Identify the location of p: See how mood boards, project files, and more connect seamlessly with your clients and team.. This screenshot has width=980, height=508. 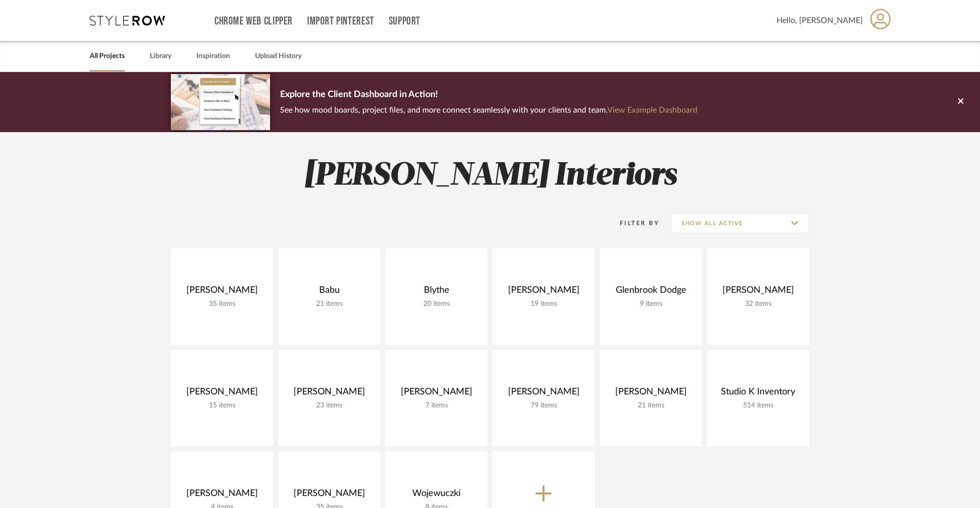
(488, 110).